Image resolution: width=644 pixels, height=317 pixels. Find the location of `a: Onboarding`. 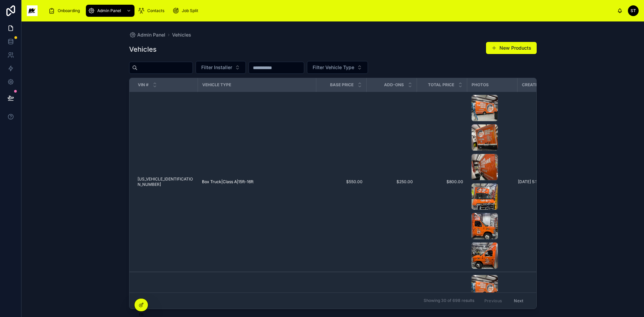

a: Onboarding is located at coordinates (66, 10).